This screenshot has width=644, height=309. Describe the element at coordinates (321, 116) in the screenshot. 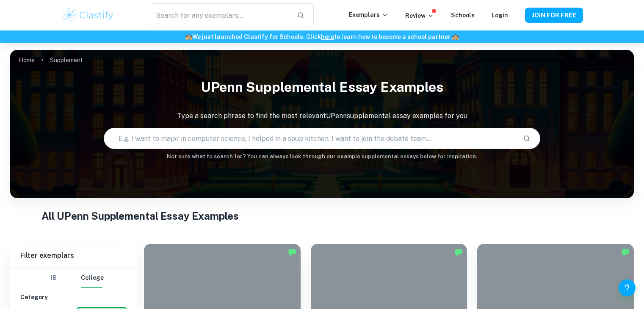

I see `p: Type a search phrase to find the most relevant UPenn supplemental essay examples for you` at that location.